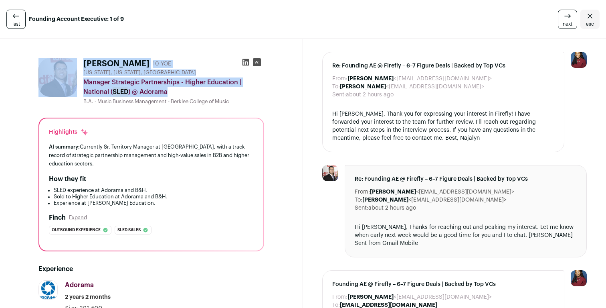 The height and width of the screenshot is (308, 606). Describe the element at coordinates (48, 290) in the screenshot. I see `img: 01da834b0e2e11af2832e6001c68380a9cdb44b87b88f89ba81a7720ccb6eeb3.jpg` at that location.